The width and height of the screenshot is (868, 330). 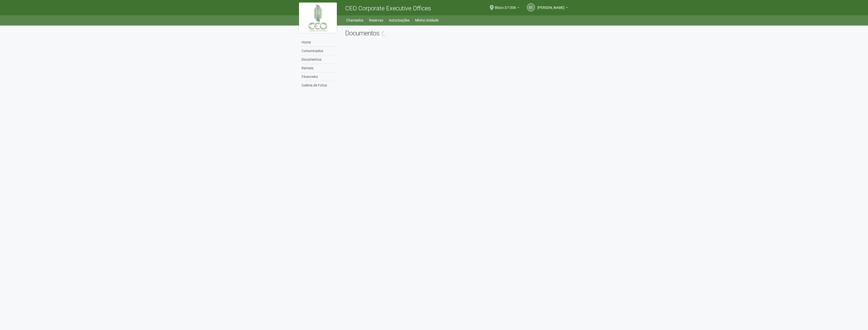 What do you see at coordinates (319, 77) in the screenshot?
I see `a: Financeiro` at bounding box center [319, 77].